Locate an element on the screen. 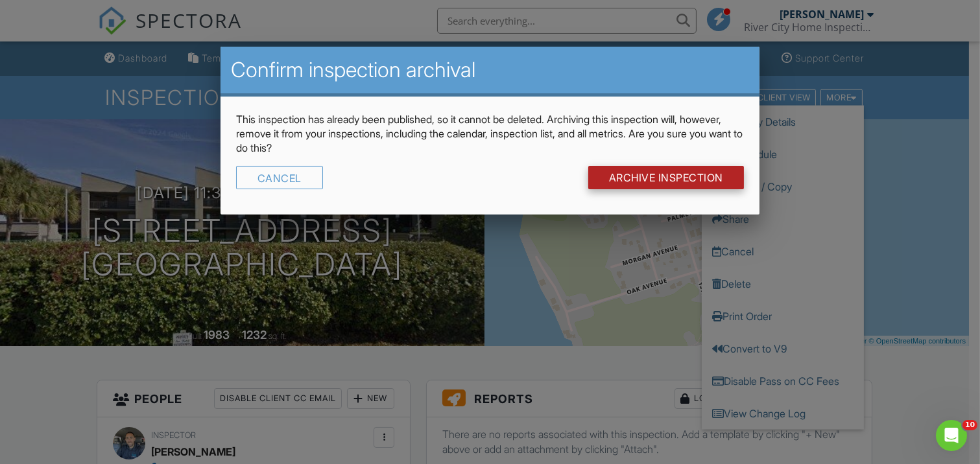 This screenshot has height=464, width=980. div: Cancel is located at coordinates (280, 178).